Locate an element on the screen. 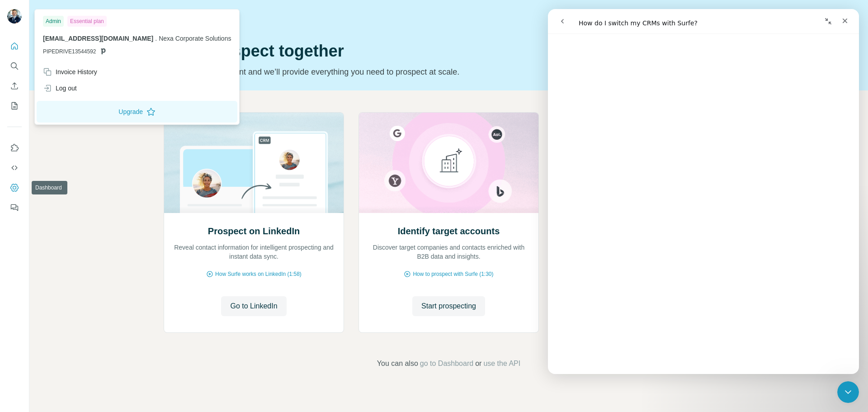 Image resolution: width=868 pixels, height=412 pixels. span: How Surfe works on LinkedIn (1:58) is located at coordinates (258, 274).